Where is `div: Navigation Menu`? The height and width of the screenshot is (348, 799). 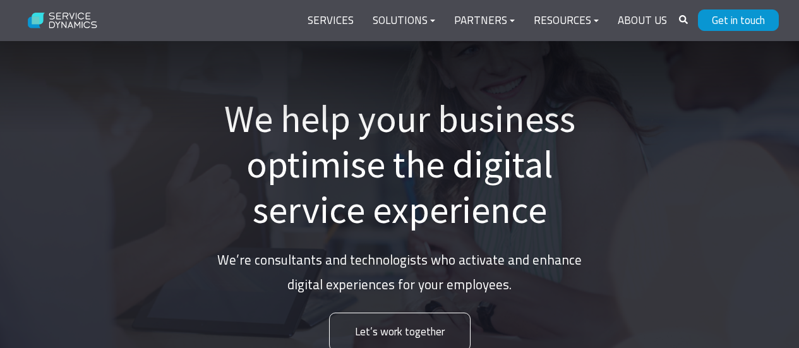
div: Navigation Menu is located at coordinates (487, 21).